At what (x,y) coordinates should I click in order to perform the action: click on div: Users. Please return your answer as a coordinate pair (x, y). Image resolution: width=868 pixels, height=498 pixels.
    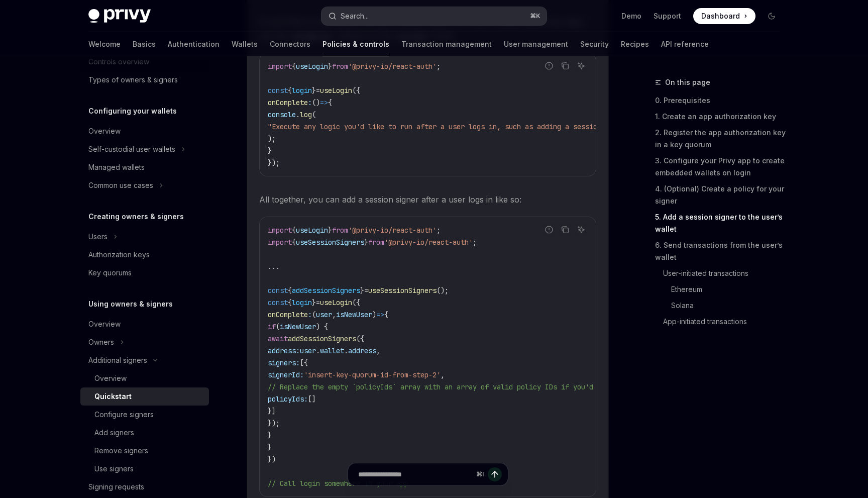
    Looking at the image, I should click on (98, 237).